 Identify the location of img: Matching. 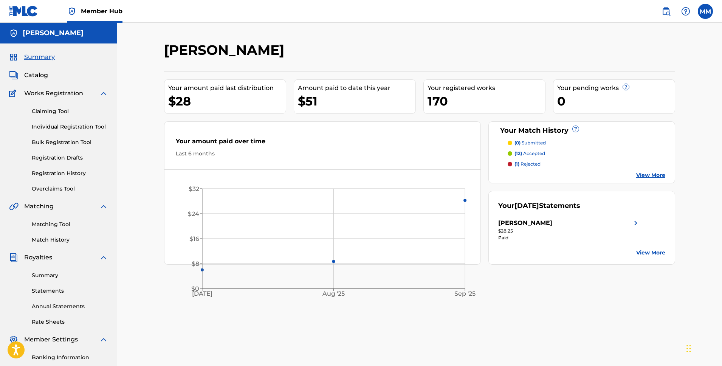
(14, 206).